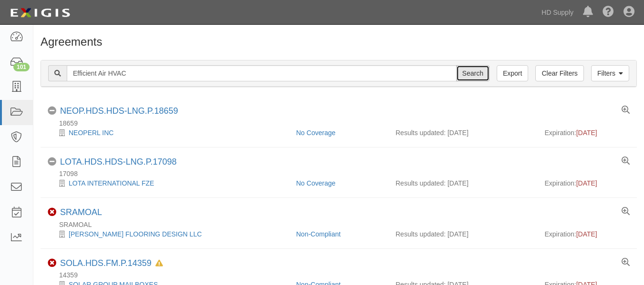 This screenshot has height=285, width=644. What do you see at coordinates (119, 111) in the screenshot?
I see `div: NEOP.HDS.HDS-LNG.P.18659` at bounding box center [119, 111].